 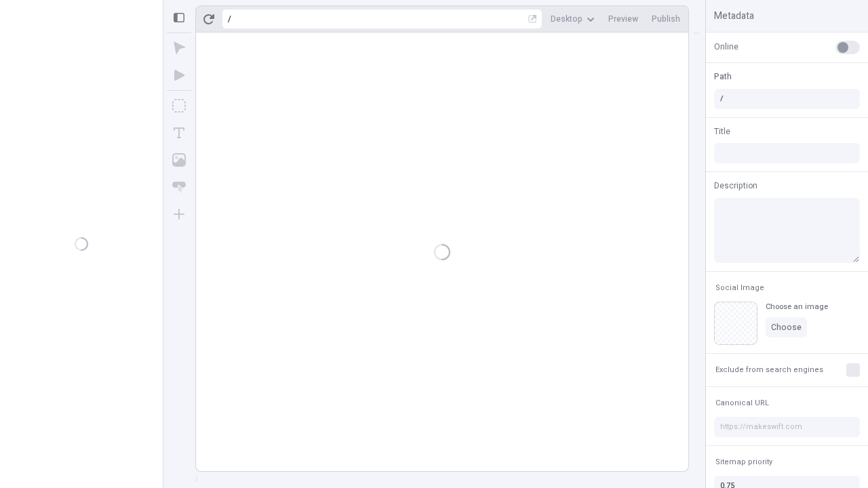 I want to click on span: Path, so click(x=723, y=77).